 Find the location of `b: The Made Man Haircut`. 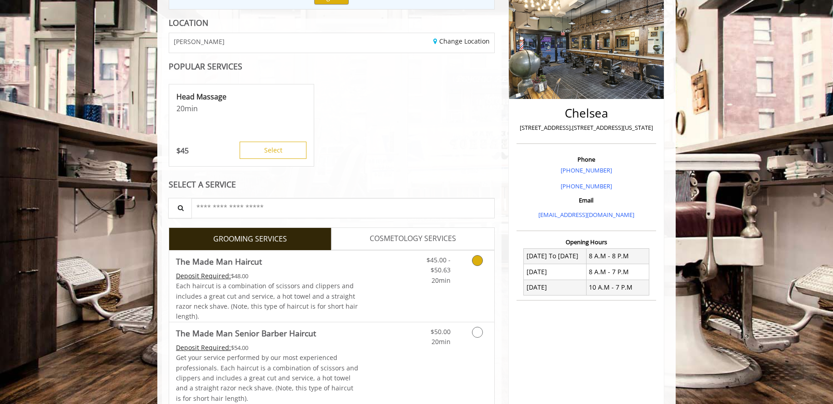

b: The Made Man Haircut is located at coordinates (219, 262).